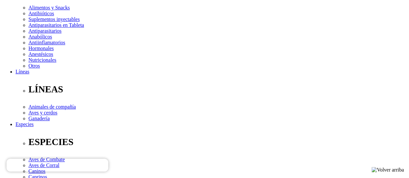  What do you see at coordinates (39, 118) in the screenshot?
I see `span: Ganadería` at bounding box center [39, 118].